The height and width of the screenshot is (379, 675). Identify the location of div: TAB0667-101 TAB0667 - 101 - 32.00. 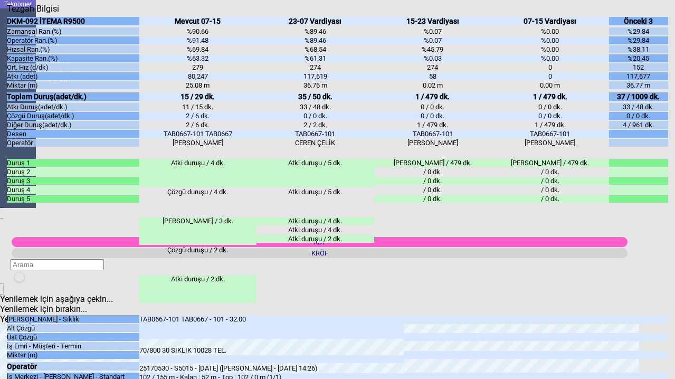
(271, 327).